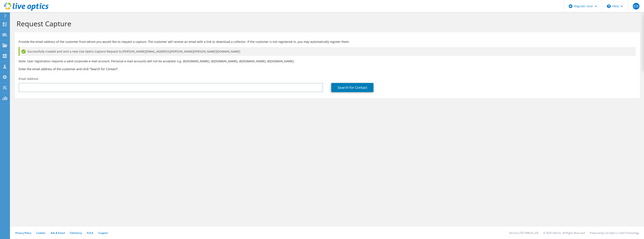  What do you see at coordinates (23, 233) in the screenshot?
I see `a: Privacy Policy` at bounding box center [23, 233].